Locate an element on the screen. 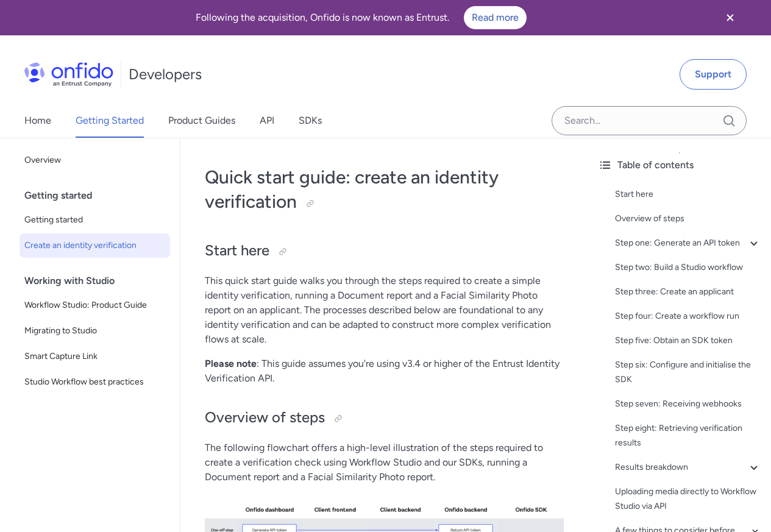 Image resolution: width=771 pixels, height=532 pixels. a: Step eight: Retrieving verification results is located at coordinates (688, 435).